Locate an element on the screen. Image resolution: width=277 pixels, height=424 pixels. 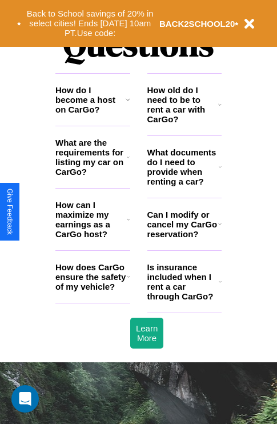
h3: Is insurance included when I rent a car through CarGo? is located at coordinates (183, 282).